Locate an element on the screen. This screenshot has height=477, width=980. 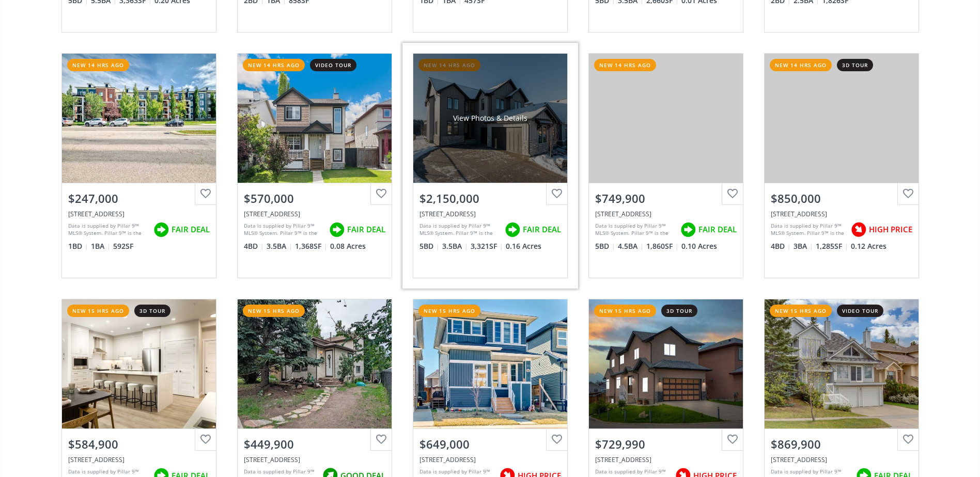
div: $570,000 is located at coordinates (314, 198).